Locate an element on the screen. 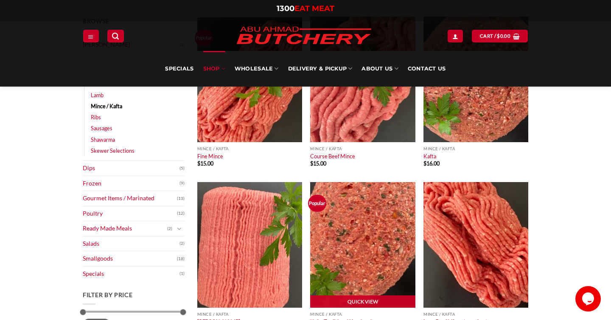  span: Filter by price is located at coordinates (108, 295).